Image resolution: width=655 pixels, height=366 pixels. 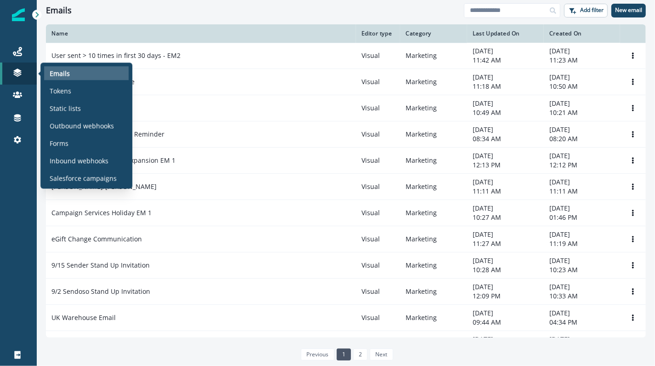 What do you see at coordinates (582, 139) in the screenshot?
I see `p: 08:20 AM` at bounding box center [582, 139].